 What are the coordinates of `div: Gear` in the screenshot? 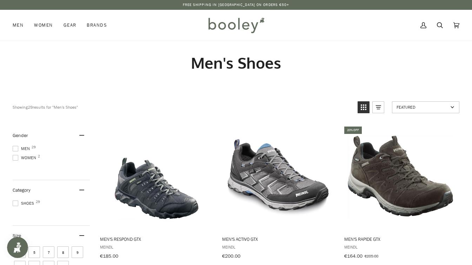 It's located at (70, 25).